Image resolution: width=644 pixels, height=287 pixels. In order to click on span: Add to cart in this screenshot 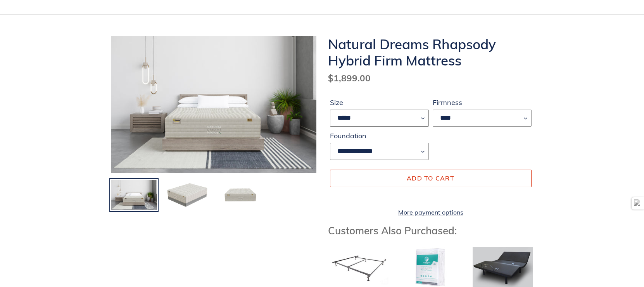, I will do `click(431, 178)`.